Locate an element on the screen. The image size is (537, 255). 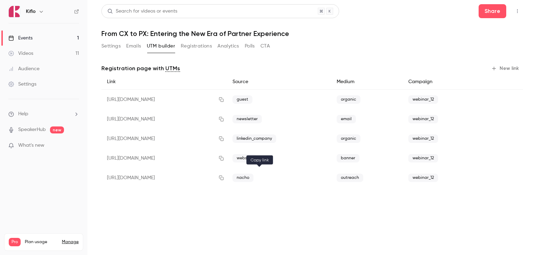
button: CTA is located at coordinates (265, 46).